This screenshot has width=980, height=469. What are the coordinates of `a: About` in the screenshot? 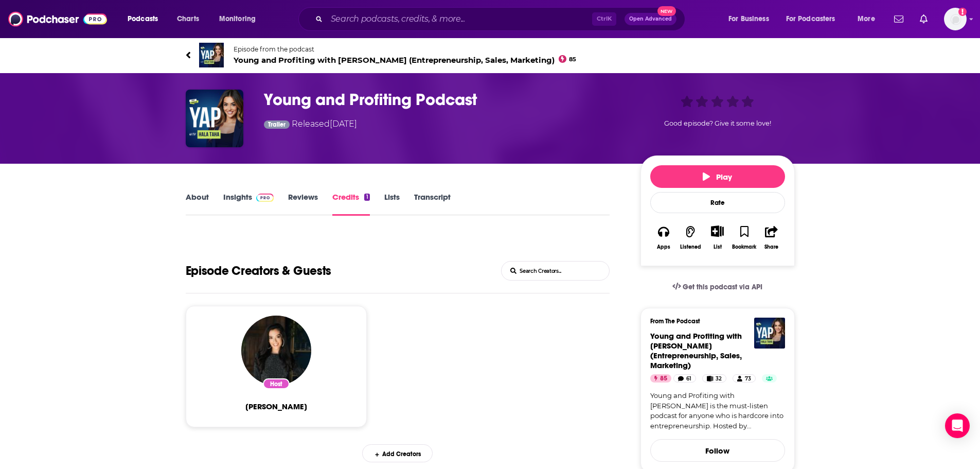 It's located at (197, 204).